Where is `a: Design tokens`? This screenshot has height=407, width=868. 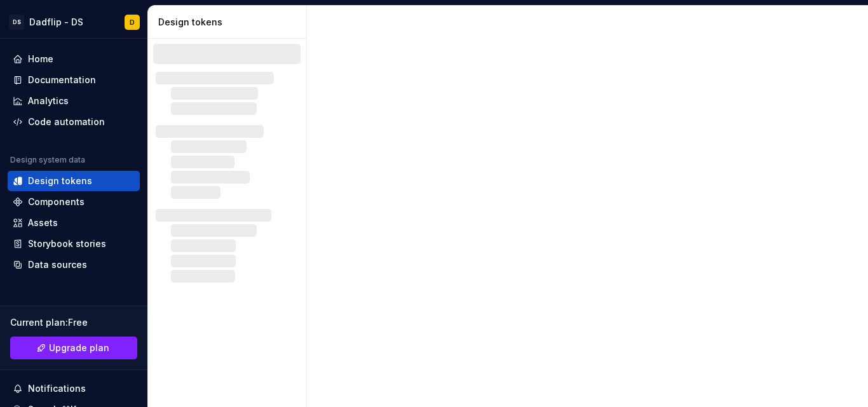 a: Design tokens is located at coordinates (74, 181).